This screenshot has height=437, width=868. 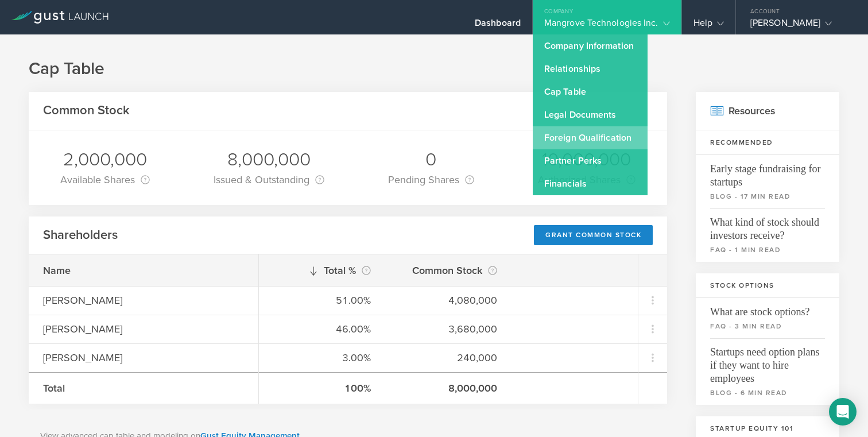 I want to click on div: Available Shares, so click(x=105, y=180).